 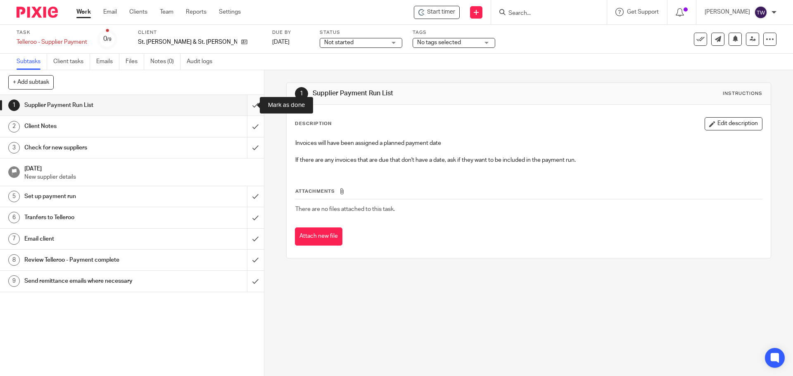 What do you see at coordinates (109, 39) in the screenshot?
I see `small: /9` at bounding box center [109, 39].